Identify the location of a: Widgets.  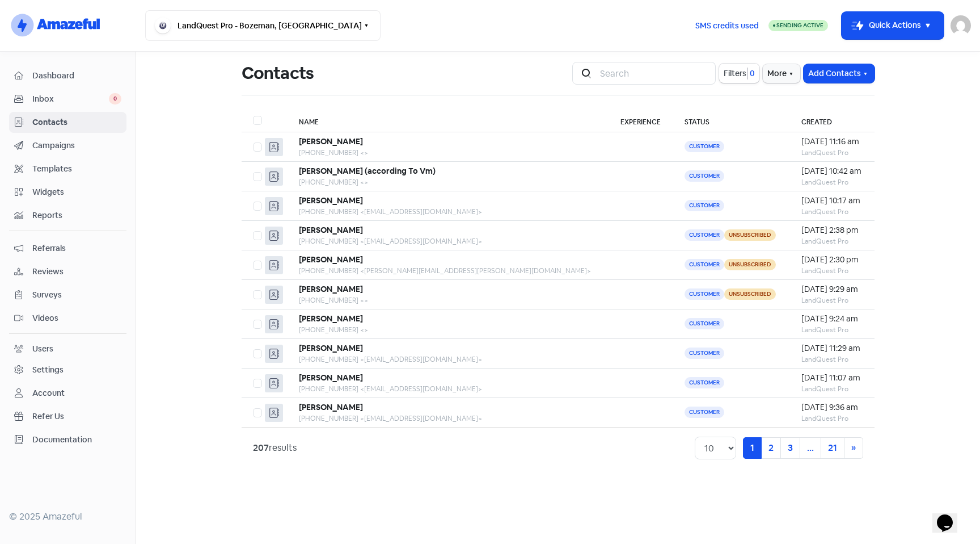
(67, 192).